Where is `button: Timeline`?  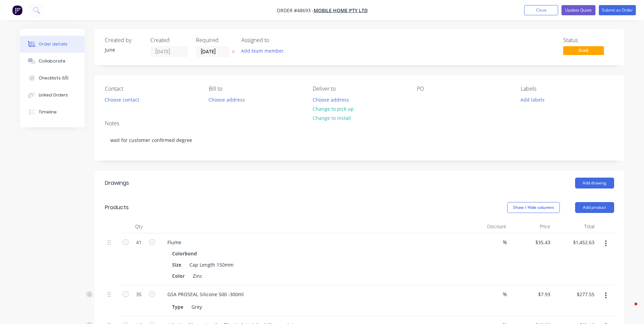
button: Timeline is located at coordinates (52, 112).